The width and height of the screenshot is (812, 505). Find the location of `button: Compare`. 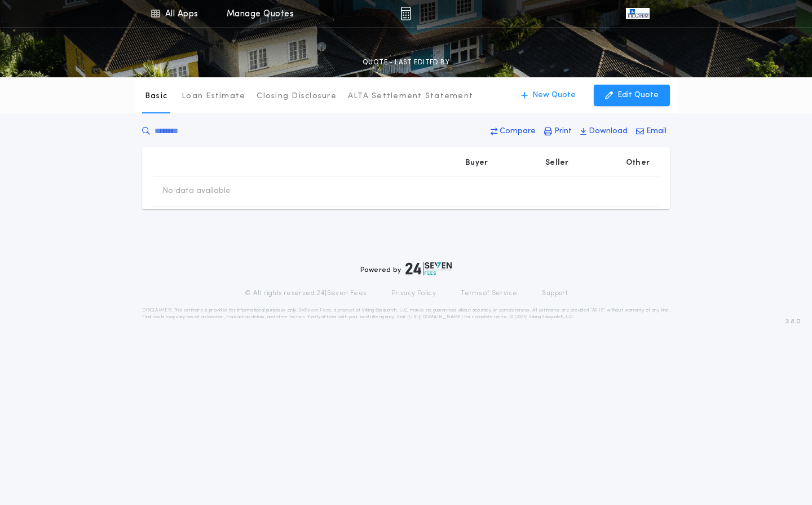

button: Compare is located at coordinates (513, 131).